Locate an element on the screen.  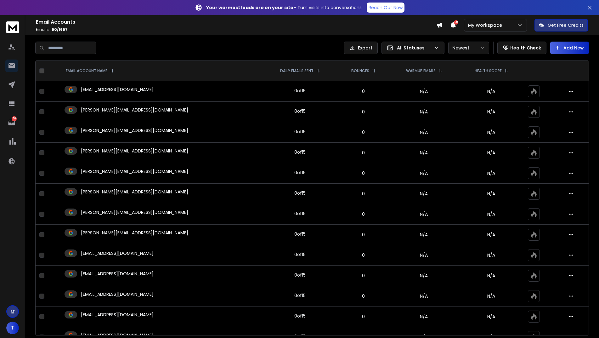
button: Add New is located at coordinates (570, 48).